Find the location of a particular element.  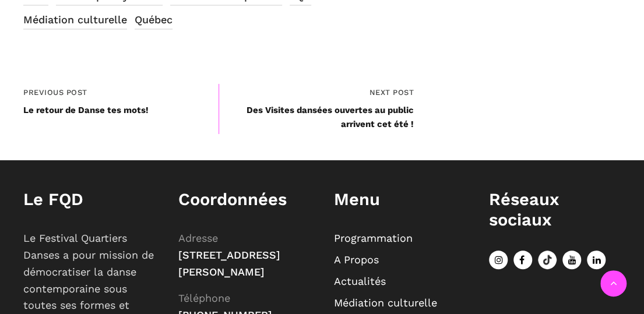

span: Next Post is located at coordinates (316, 93).